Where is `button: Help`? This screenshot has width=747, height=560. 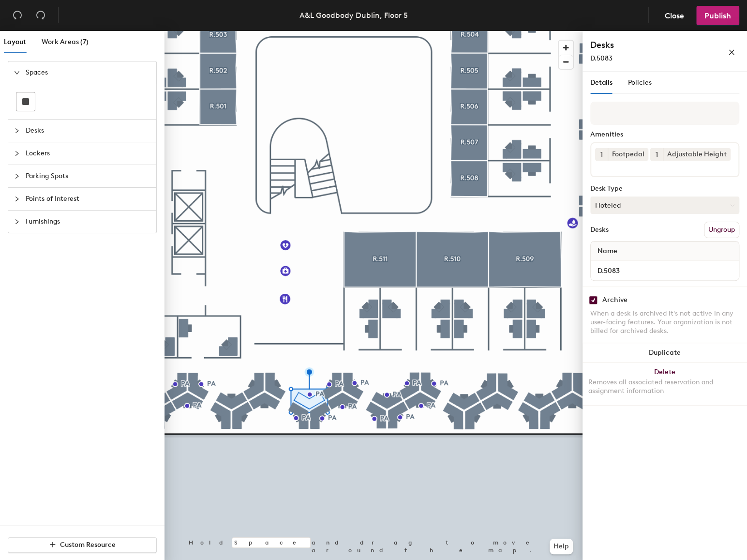 button: Help is located at coordinates (561, 546).